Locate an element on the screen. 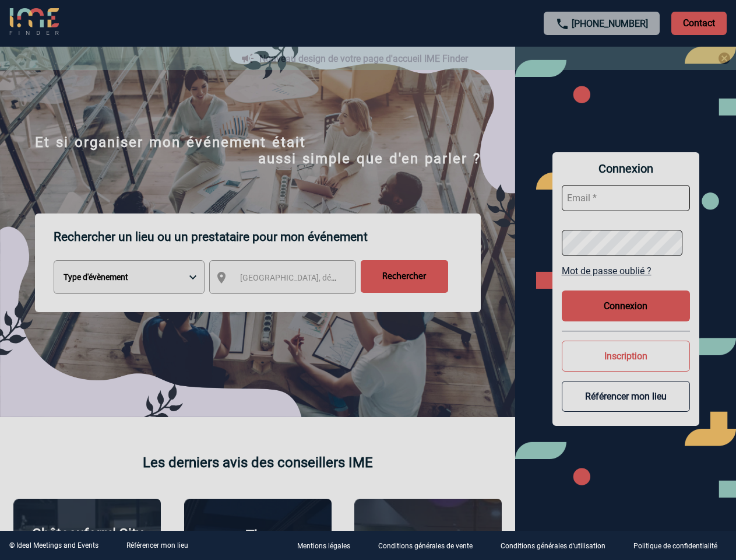 The height and width of the screenshot is (560, 736). div: © Ideal Meetings and Events is located at coordinates (54, 545).